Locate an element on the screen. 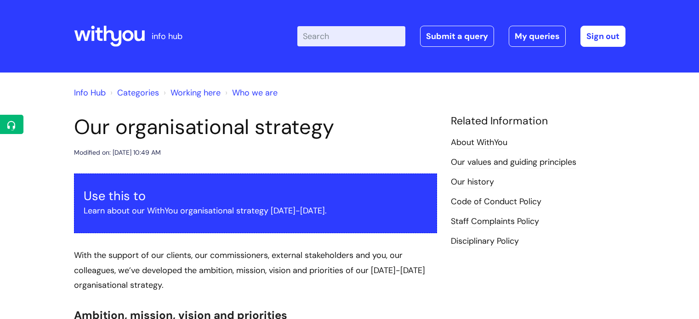  a: Code of Conduct Policy is located at coordinates (496, 202).